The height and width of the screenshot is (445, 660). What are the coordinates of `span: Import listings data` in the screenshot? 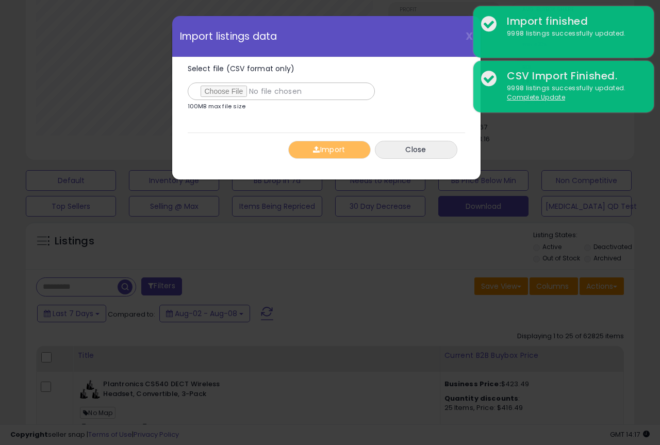 It's located at (228, 36).